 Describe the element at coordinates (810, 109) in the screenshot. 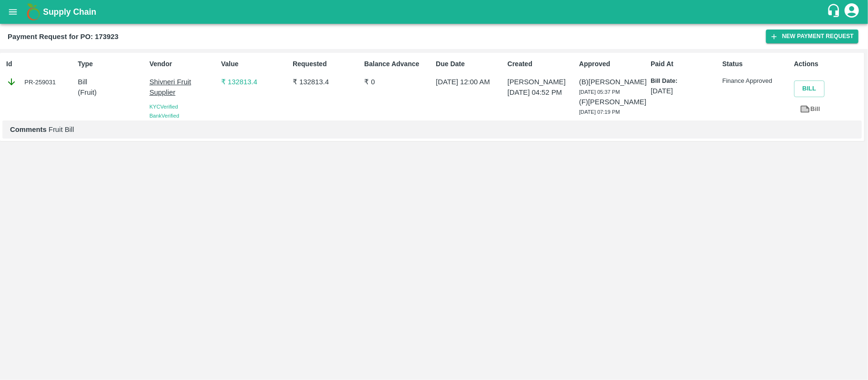

I see `a: Bill` at that location.